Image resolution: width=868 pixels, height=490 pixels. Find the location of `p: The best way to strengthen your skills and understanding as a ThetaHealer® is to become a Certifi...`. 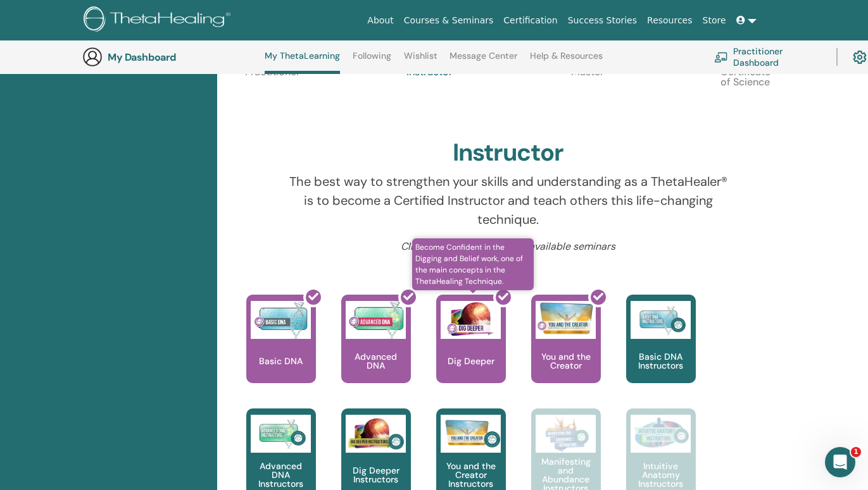

p: The best way to strengthen your skills and understanding as a ThetaHealer® is to become a Certifi... is located at coordinates (508, 201).